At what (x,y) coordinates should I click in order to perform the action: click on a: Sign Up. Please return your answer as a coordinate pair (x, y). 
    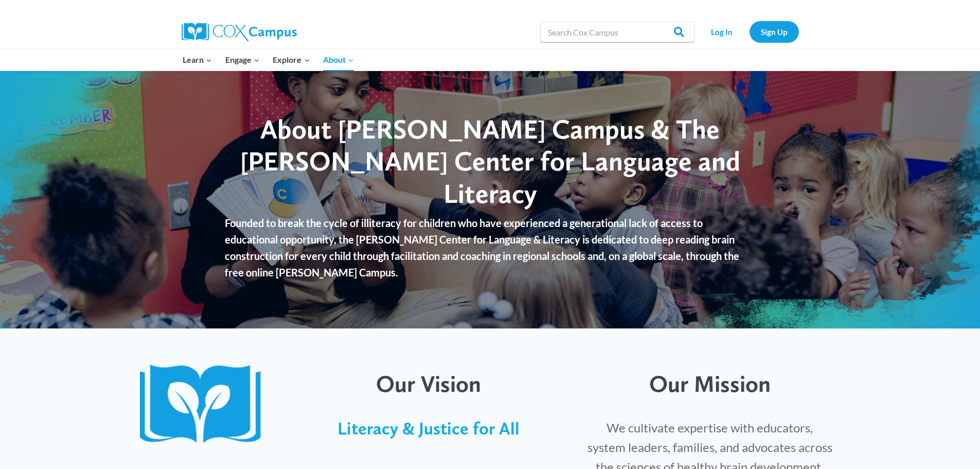
    Looking at the image, I should click on (774, 32).